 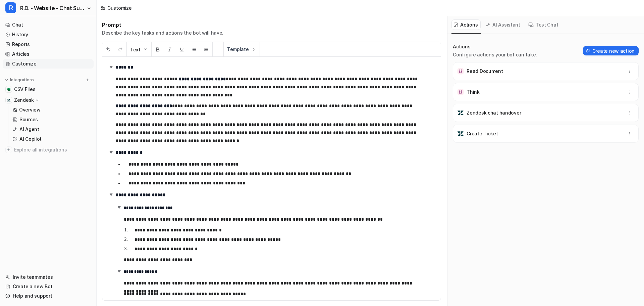 What do you see at coordinates (48, 45) in the screenshot?
I see `a: Reports` at bounding box center [48, 45].